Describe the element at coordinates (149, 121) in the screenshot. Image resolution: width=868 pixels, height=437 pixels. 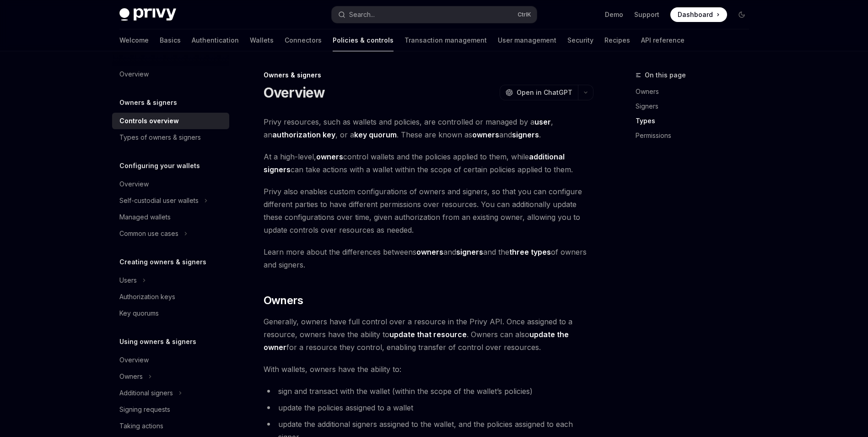
I see `div: Controls overview` at that location.